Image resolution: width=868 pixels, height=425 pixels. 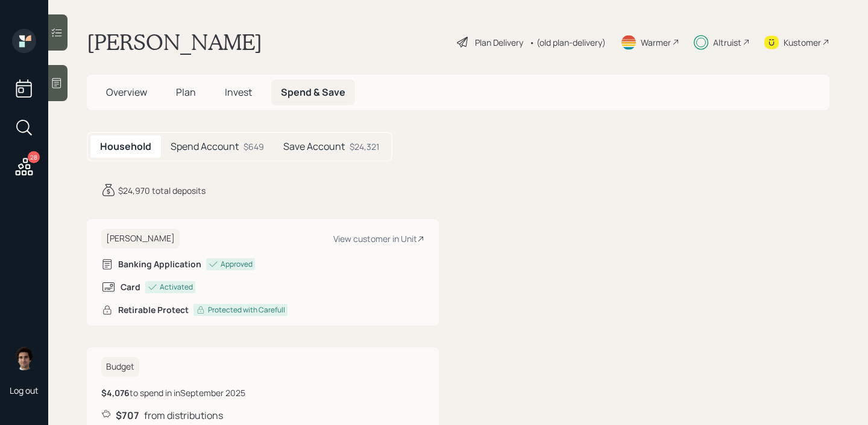 What do you see at coordinates (115, 392) in the screenshot?
I see `b: $4,076` at bounding box center [115, 392].